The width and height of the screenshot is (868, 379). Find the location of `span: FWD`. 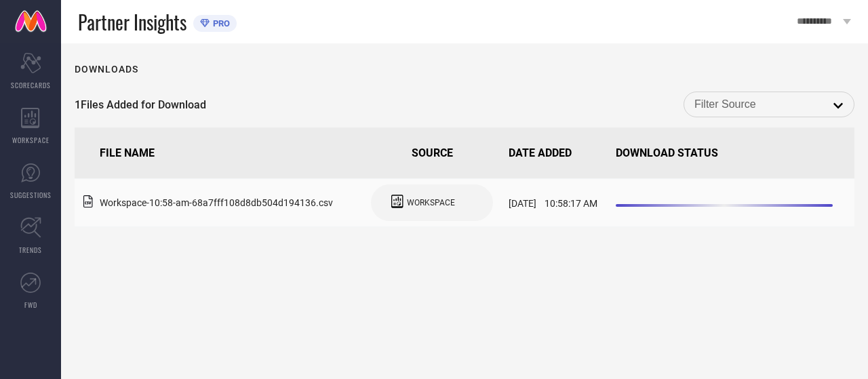

span: FWD is located at coordinates (31, 304).